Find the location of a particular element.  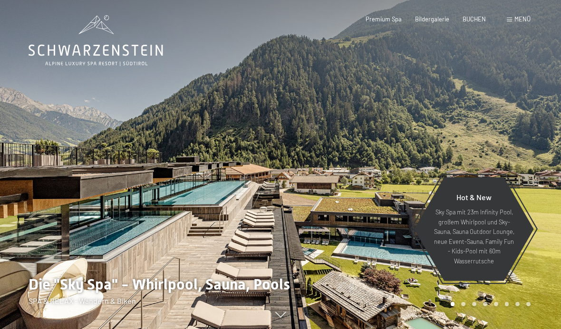

a: Hot & New Sky Spa mit 23m Infinity Pool, großem Whirlpool und Sky-Sauna, Sauna Outdoor Lounge, ne... is located at coordinates (474, 229).